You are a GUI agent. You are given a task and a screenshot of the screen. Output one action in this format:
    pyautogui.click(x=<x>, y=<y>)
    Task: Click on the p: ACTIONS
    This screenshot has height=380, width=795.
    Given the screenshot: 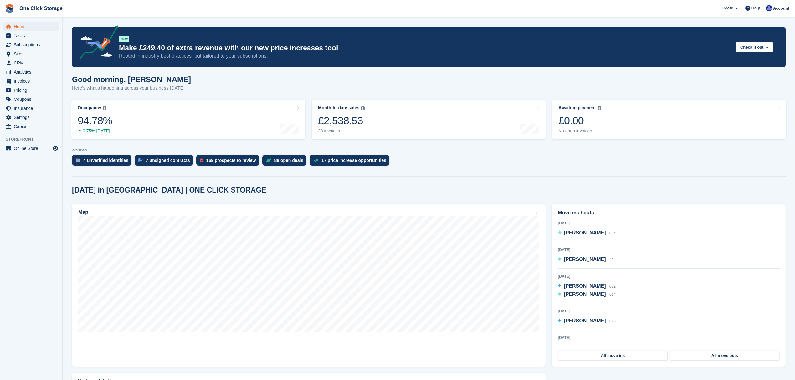 What is the action you would take?
    pyautogui.click(x=429, y=150)
    